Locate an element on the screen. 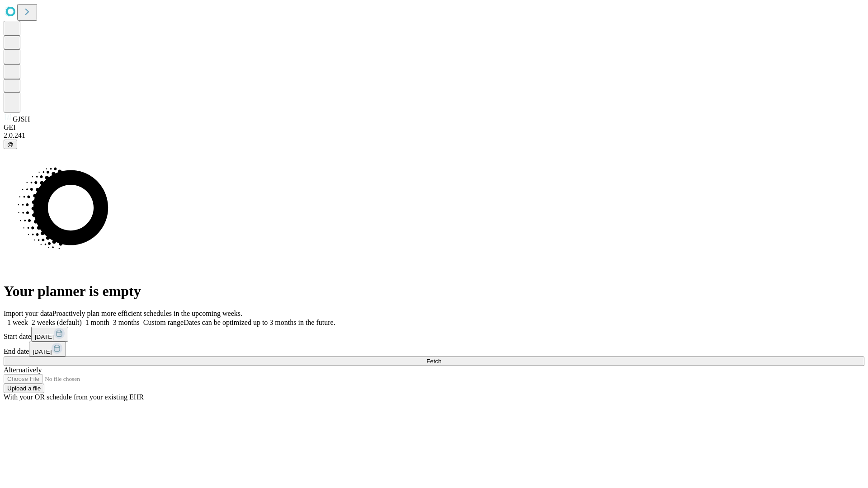 The width and height of the screenshot is (868, 488). div: GEI is located at coordinates (434, 127).